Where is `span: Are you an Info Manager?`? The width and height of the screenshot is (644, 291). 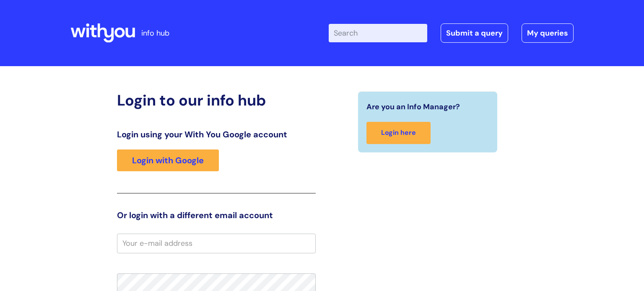 span: Are you an Info Manager? is located at coordinates (413, 107).